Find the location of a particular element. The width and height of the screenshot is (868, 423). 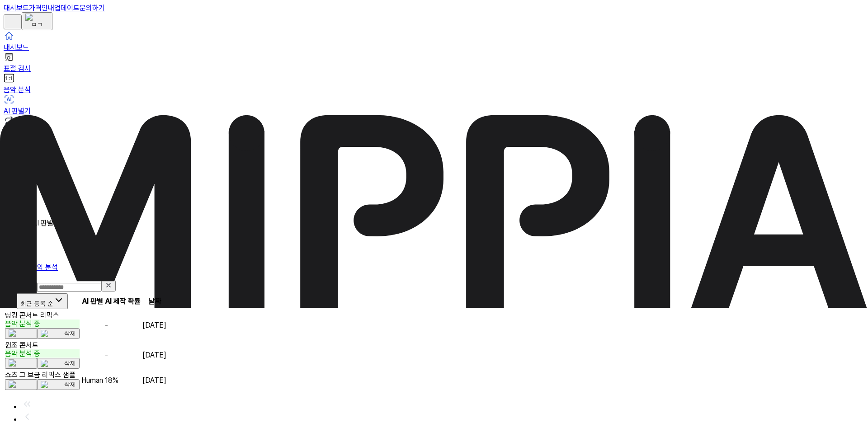

div: 18 % is located at coordinates (122, 380).